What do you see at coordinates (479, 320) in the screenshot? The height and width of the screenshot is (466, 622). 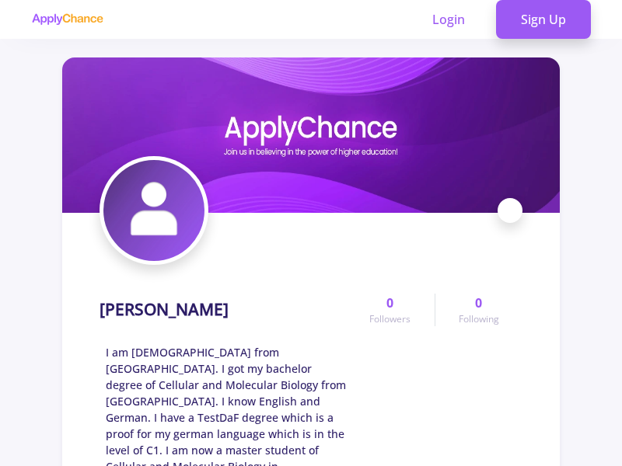 I see `span: Following` at bounding box center [479, 320].